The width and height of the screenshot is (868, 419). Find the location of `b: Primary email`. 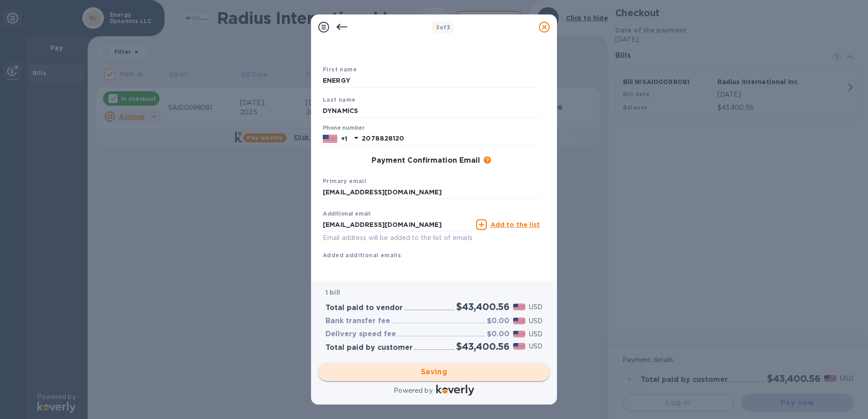

b: Primary email is located at coordinates (345, 181).